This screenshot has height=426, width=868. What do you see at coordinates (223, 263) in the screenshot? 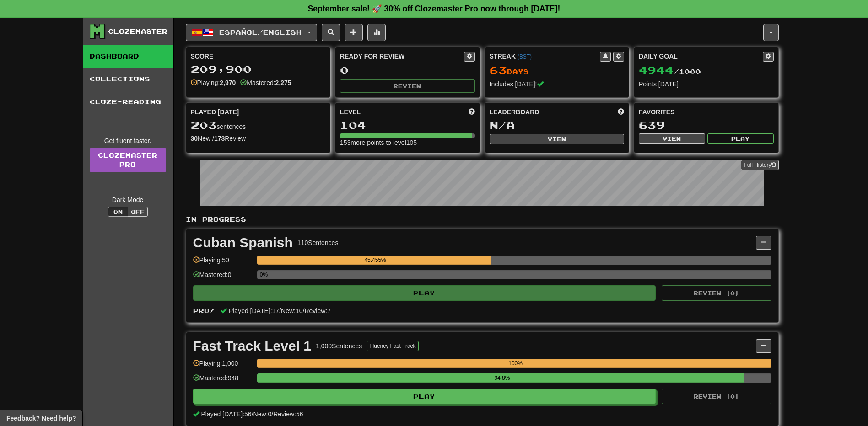
I see `div: Playing: 50` at bounding box center [223, 263].